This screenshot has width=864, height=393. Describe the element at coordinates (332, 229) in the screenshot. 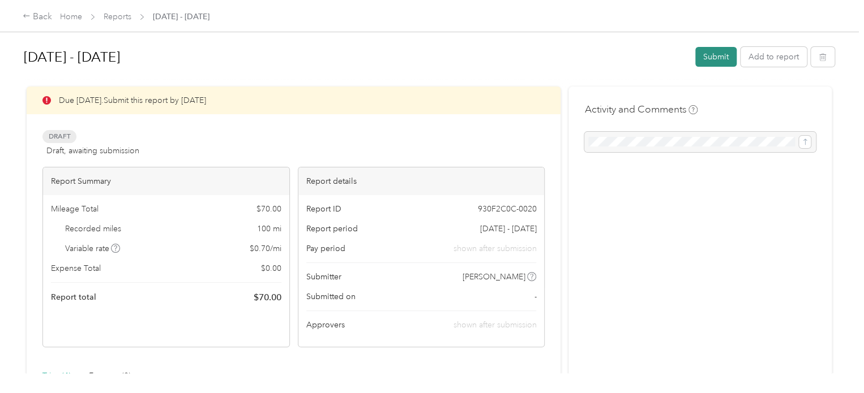

I see `span: Report period` at that location.